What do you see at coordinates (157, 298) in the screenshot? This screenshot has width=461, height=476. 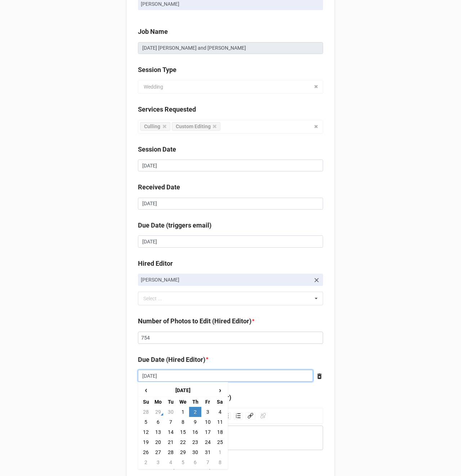 I see `div: Select ...` at bounding box center [157, 298].